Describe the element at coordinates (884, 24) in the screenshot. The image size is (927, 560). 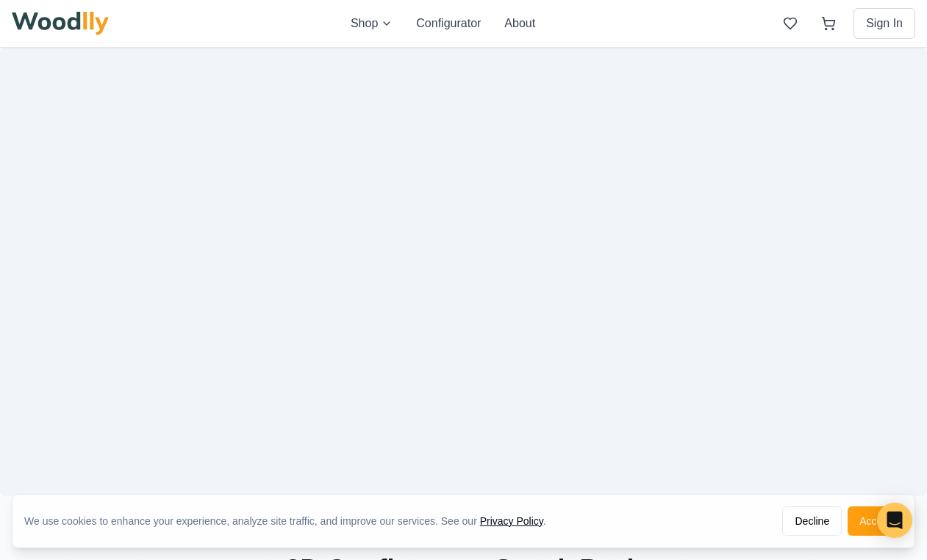
I see `button: Sign In` at that location.